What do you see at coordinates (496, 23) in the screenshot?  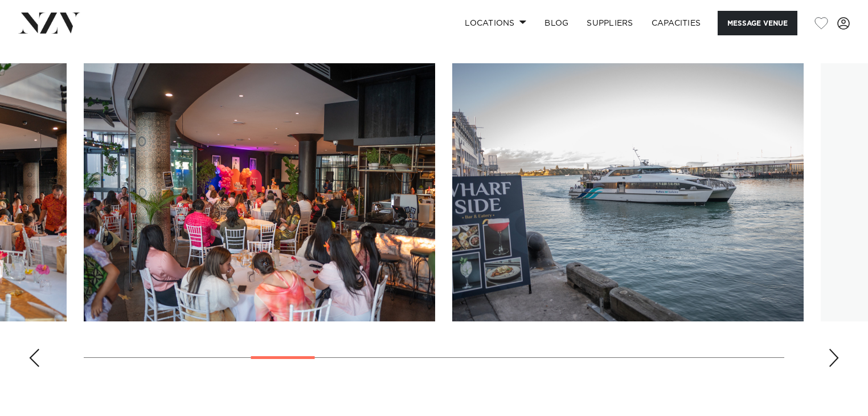 I see `a: Locations` at bounding box center [496, 23].